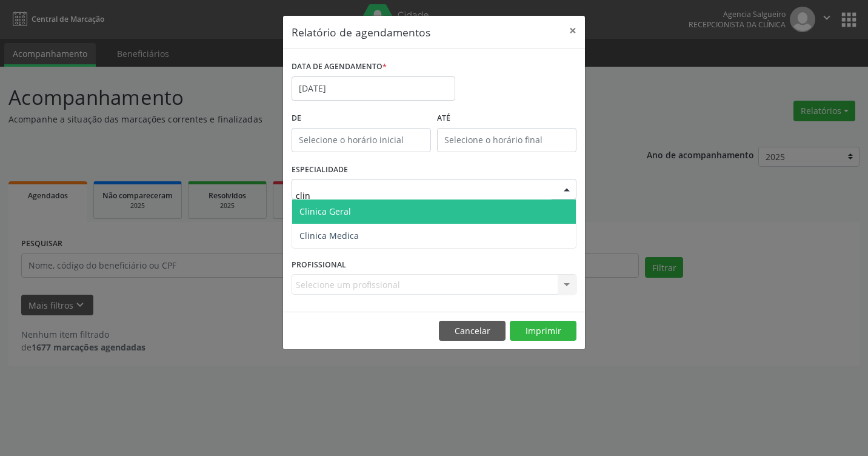 The width and height of the screenshot is (868, 456). Describe the element at coordinates (362, 118) in the screenshot. I see `label: De` at that location.